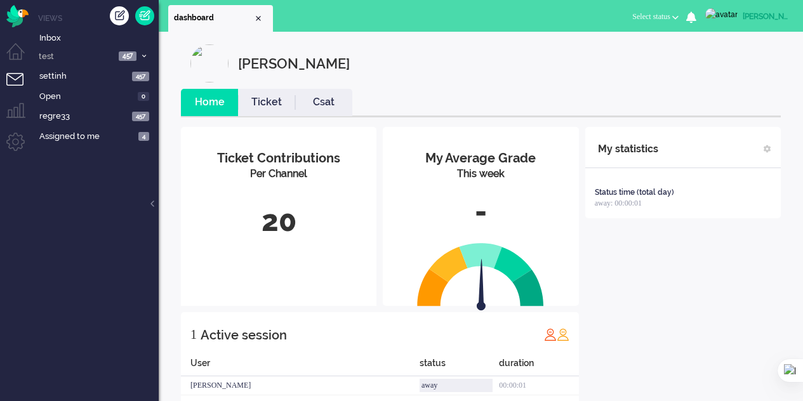  What do you see at coordinates (143, 96) in the screenshot?
I see `span: 0` at bounding box center [143, 96].